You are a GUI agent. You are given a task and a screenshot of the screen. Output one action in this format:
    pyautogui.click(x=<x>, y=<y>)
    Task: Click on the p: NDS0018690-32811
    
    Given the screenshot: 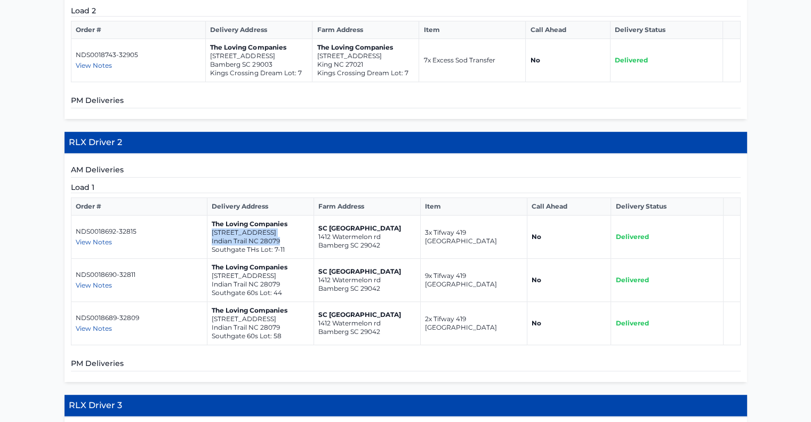 What is the action you would take?
    pyautogui.click(x=139, y=275)
    